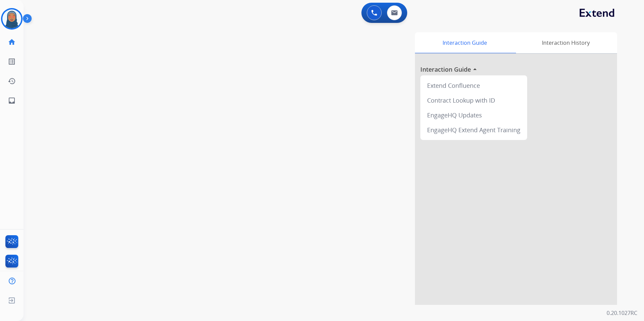  What do you see at coordinates (474, 115) in the screenshot?
I see `div: EngageHQ Updates` at bounding box center [474, 115].